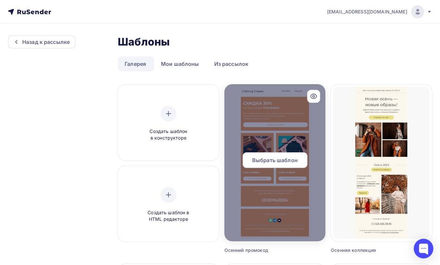  I want to click on span: Выбрать шаблон, so click(275, 160).